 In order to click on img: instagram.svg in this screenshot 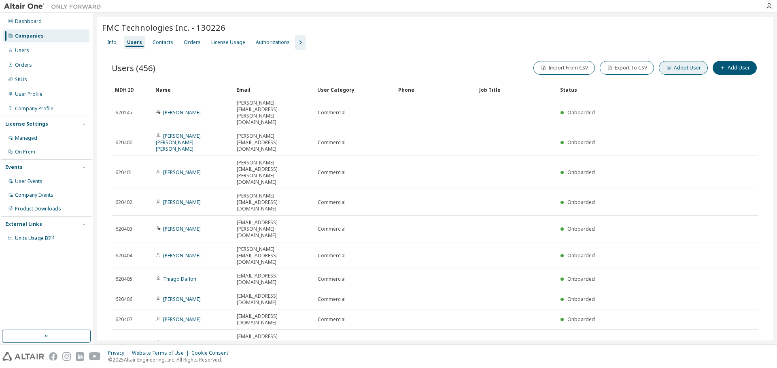, I will do `click(66, 357)`.